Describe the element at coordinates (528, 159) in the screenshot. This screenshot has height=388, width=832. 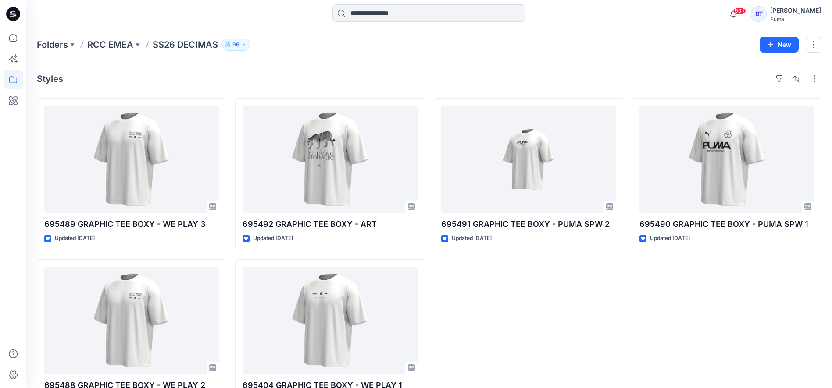
I see `a: 695491 GRAPHIC TEE BOXY - PUMA SPW 2` at that location.